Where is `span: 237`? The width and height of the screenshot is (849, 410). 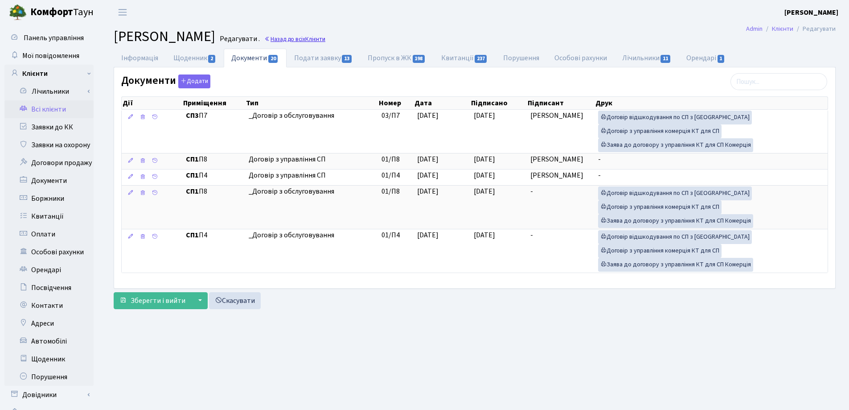
span: 237 is located at coordinates (481, 59).